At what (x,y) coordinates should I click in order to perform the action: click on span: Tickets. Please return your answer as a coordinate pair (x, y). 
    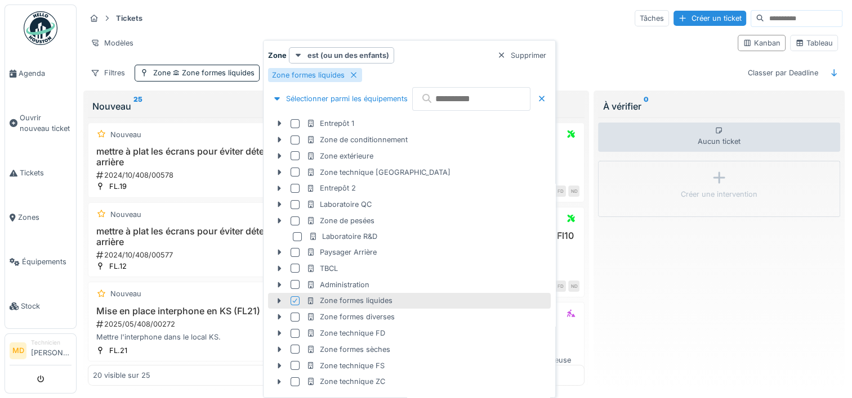
    Looking at the image, I should click on (46, 173).